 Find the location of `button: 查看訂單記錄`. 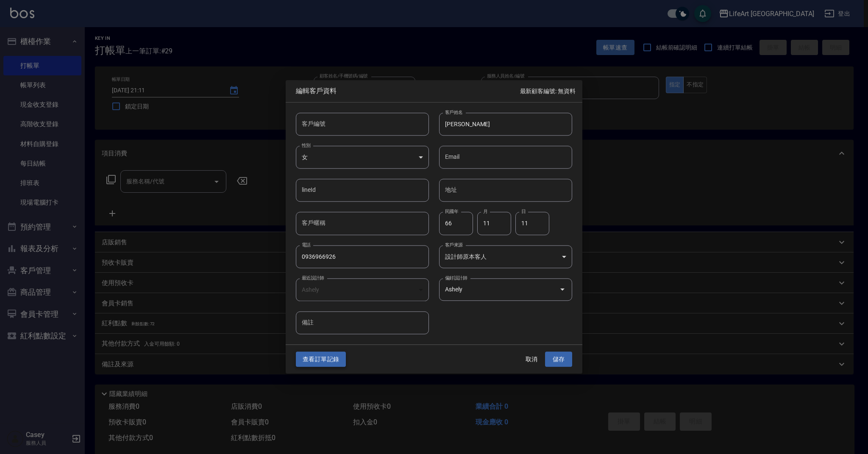

button: 查看訂單記錄 is located at coordinates (321, 359).